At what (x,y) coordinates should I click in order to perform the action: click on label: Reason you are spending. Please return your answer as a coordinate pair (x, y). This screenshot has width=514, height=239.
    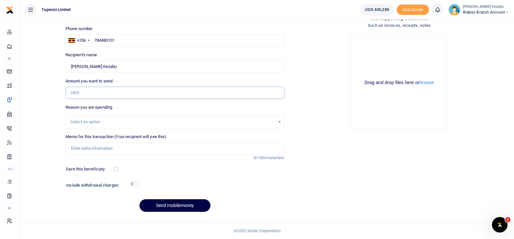
    Looking at the image, I should click on (89, 108).